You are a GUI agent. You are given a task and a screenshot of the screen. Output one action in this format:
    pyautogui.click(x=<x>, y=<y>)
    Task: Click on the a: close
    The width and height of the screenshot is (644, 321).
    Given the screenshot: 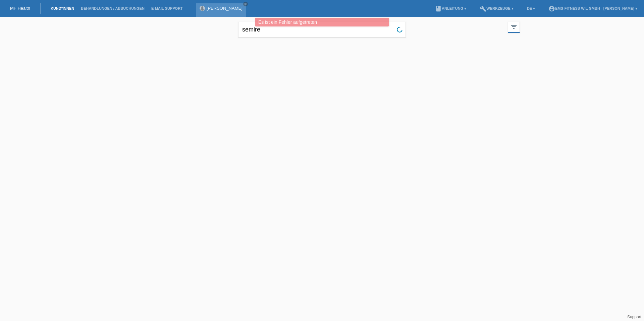 What is the action you would take?
    pyautogui.click(x=246, y=4)
    